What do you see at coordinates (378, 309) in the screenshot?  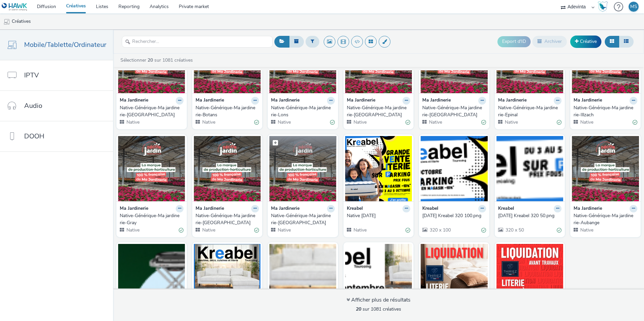 I see `span: sur 1081 créatives` at bounding box center [378, 309].